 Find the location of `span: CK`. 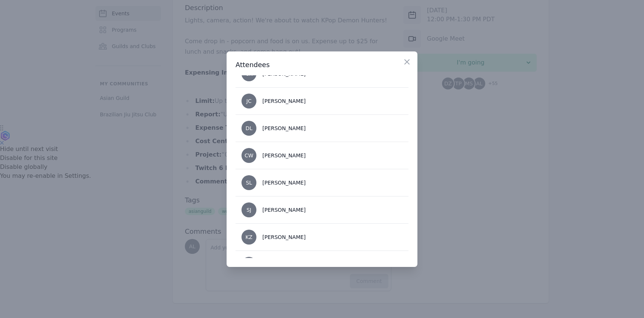

span: CK is located at coordinates (249, 74).